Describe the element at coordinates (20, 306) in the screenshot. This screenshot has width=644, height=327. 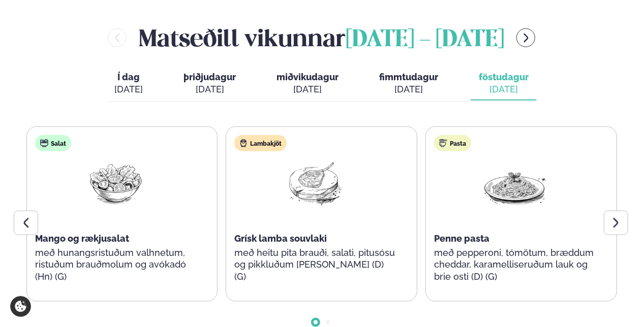
I see `a: Cookie settings` at that location.